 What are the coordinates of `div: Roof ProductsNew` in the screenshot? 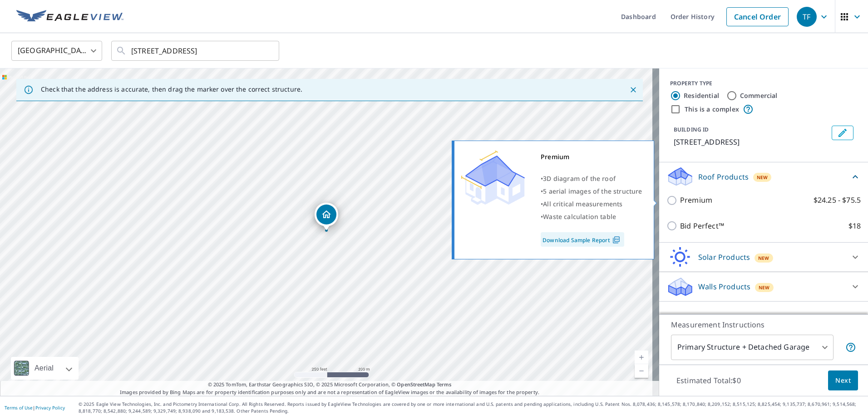 It's located at (763, 177).